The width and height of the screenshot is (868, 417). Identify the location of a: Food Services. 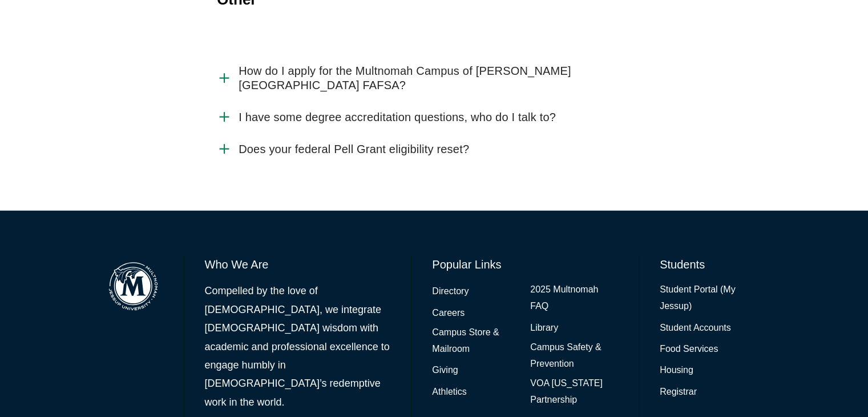
(689, 349).